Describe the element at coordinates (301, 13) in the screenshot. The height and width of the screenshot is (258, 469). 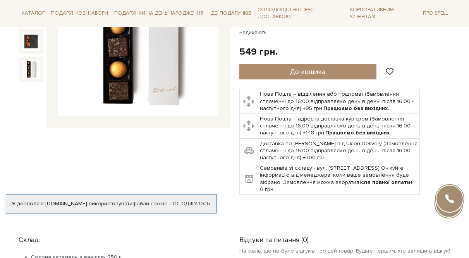
I see `a: Солодощі з експрес-доставкою` at that location.